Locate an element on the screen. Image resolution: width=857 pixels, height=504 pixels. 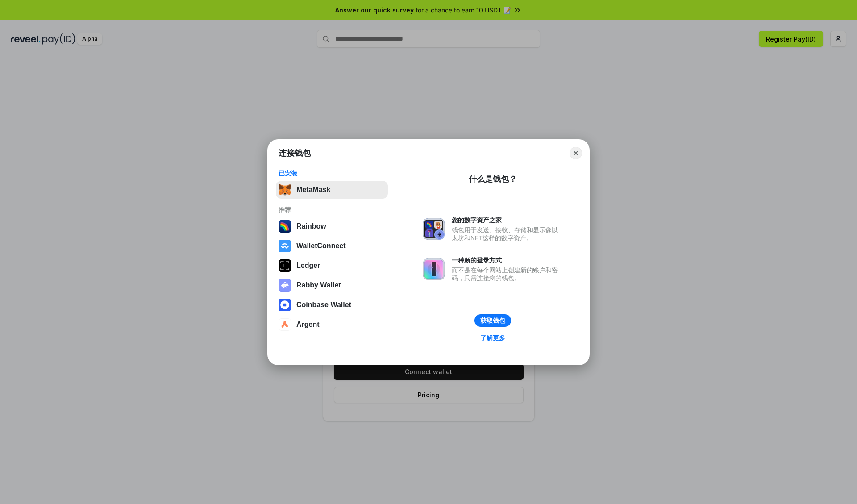
div: Rainbow is located at coordinates (311, 226).